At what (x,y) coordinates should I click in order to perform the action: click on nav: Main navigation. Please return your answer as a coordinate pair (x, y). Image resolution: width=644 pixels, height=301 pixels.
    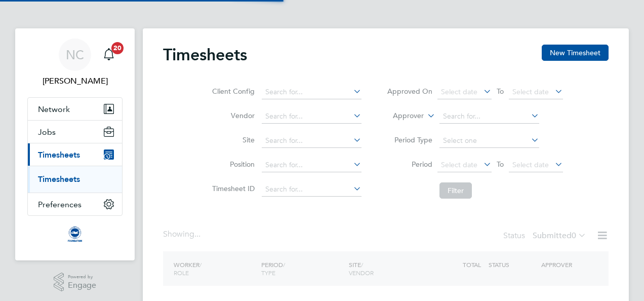
    Looking at the image, I should click on (75, 145).